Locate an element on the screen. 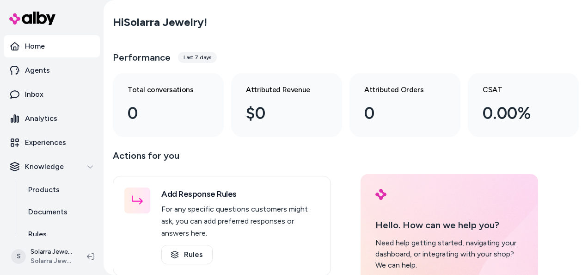 The height and width of the screenshot is (275, 588). a: Analytics is located at coordinates (52, 118).